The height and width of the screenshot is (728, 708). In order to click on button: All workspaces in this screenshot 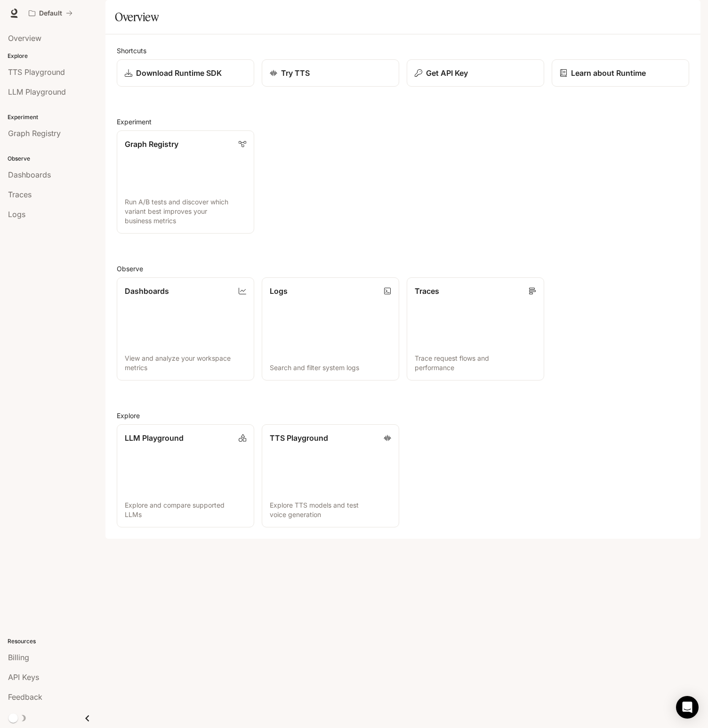, I will do `click(50, 13)`.